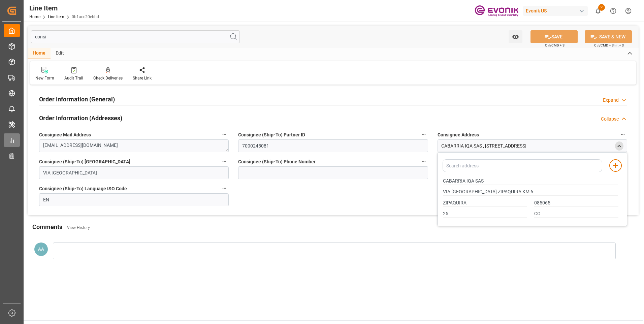  I want to click on button: show 9 new notifications, so click(598, 11).